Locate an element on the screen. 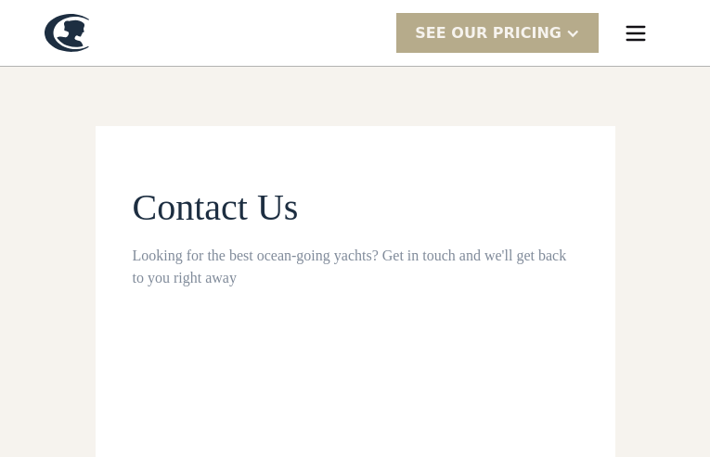  span: Contact Us is located at coordinates (215, 207).